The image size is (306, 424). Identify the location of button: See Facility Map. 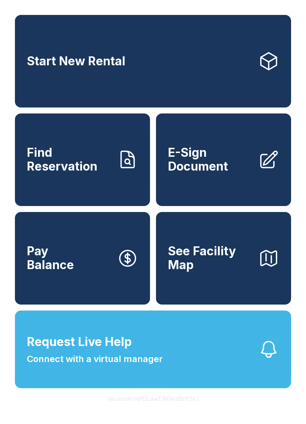
(224, 258).